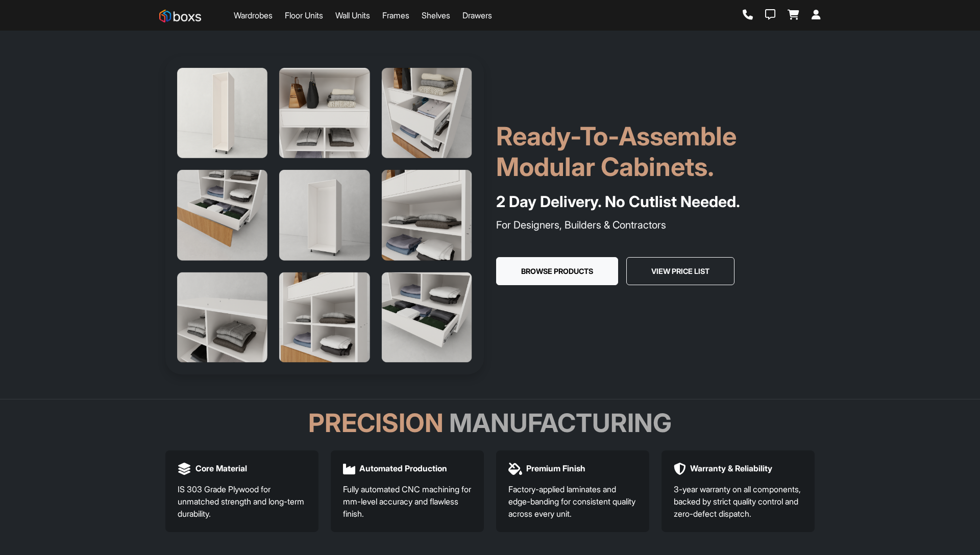  What do you see at coordinates (477, 16) in the screenshot?
I see `a: Drawers` at bounding box center [477, 16].